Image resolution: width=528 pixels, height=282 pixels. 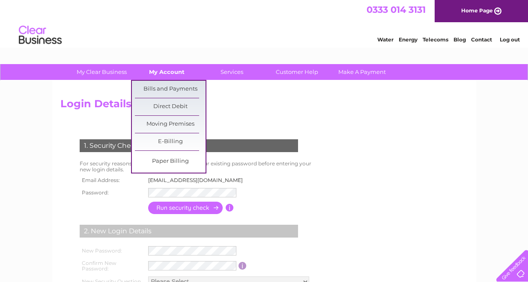 I want to click on th: Password:, so click(x=112, y=193).